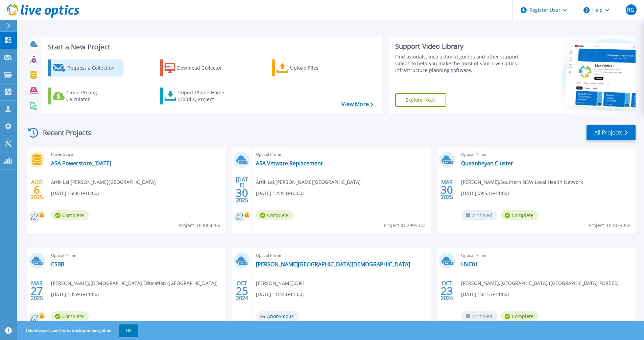  I want to click on div: Recent Projects, so click(63, 133).